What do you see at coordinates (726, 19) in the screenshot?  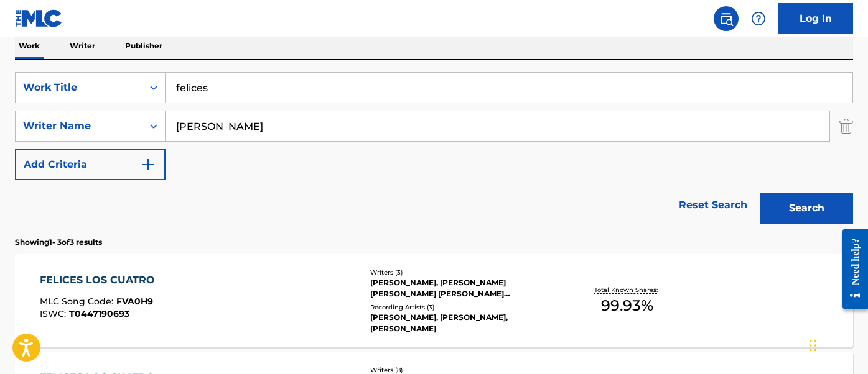 I see `a: Public Search` at bounding box center [726, 19].